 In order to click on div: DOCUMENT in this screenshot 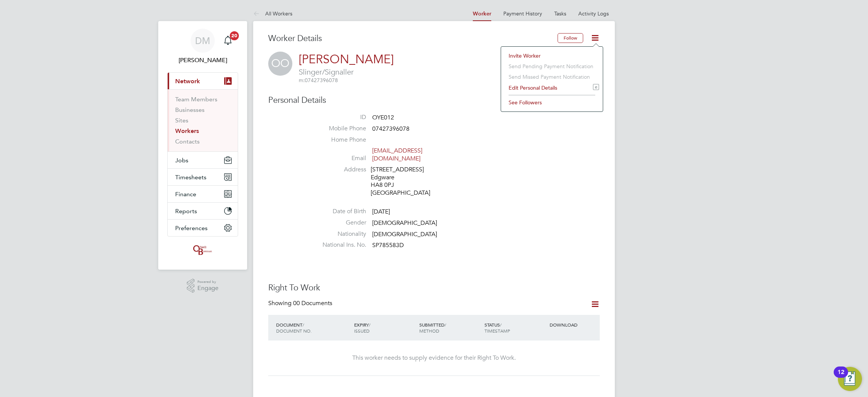, I will do `click(313, 327)`.